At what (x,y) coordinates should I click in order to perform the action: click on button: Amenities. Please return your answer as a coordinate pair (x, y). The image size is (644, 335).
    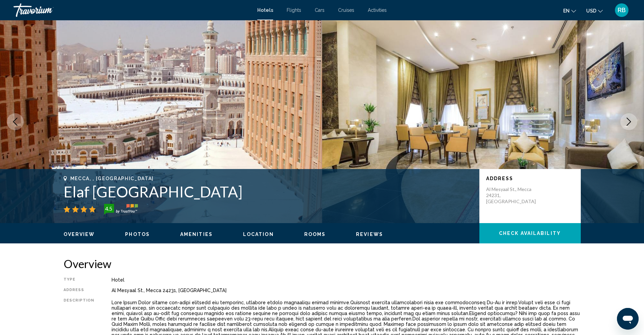
    Looking at the image, I should click on (197, 234).